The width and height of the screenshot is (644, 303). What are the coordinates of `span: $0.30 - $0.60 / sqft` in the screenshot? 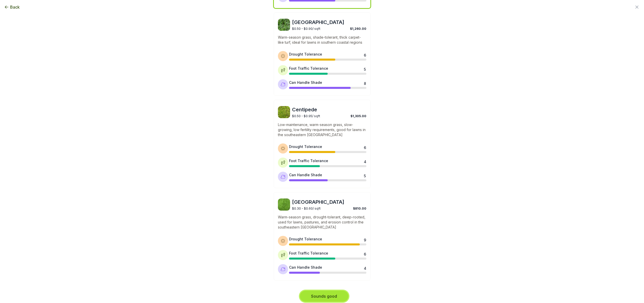 It's located at (306, 208).